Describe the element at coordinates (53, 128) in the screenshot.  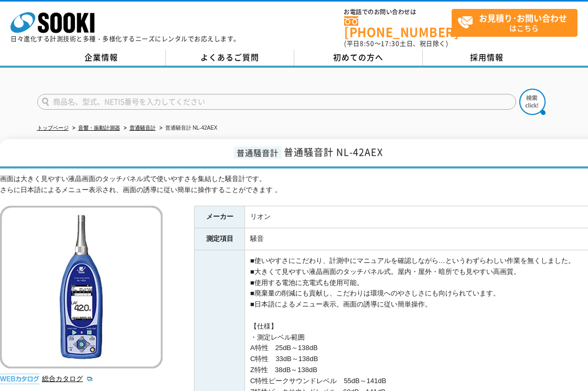
I see `a: トップページ` at that location.